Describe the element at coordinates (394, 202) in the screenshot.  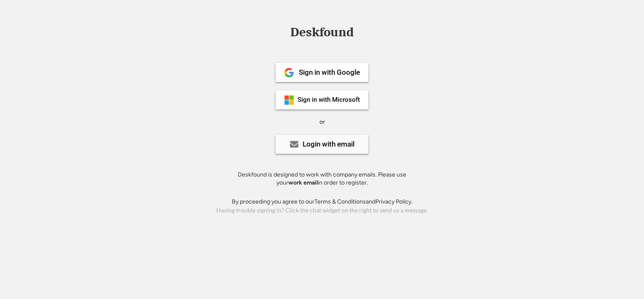
I see `a: Privacy Policy.` at that location.